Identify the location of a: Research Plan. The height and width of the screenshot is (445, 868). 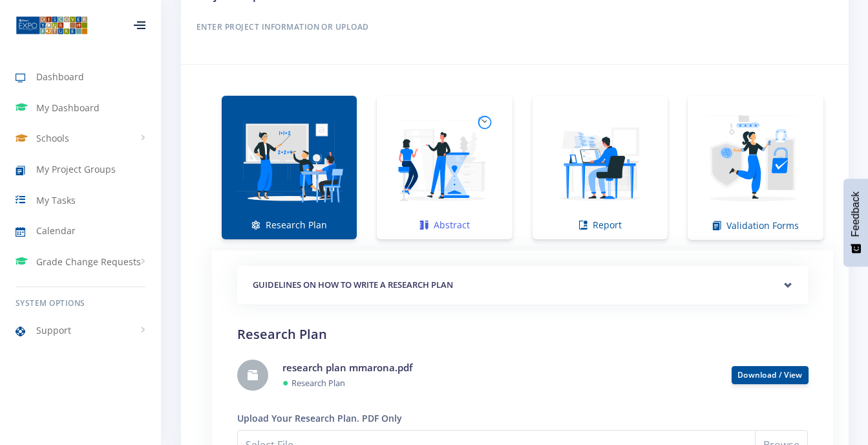
(289, 167).